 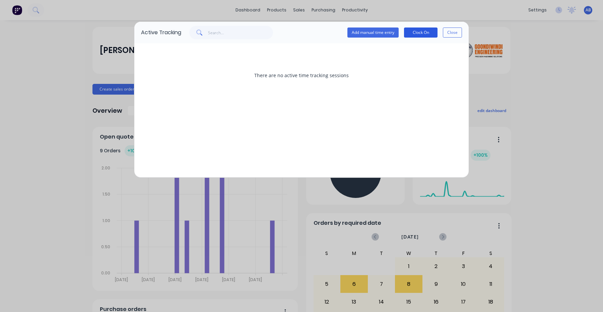 What do you see at coordinates (161, 33) in the screenshot?
I see `div: Active Tracking` at bounding box center [161, 33].